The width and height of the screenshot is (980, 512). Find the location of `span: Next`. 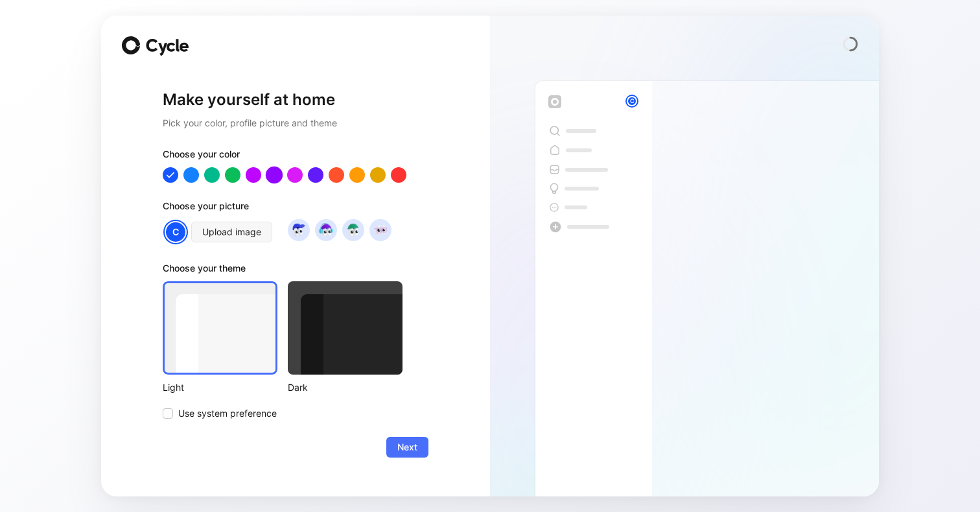

span: Next is located at coordinates (407, 447).